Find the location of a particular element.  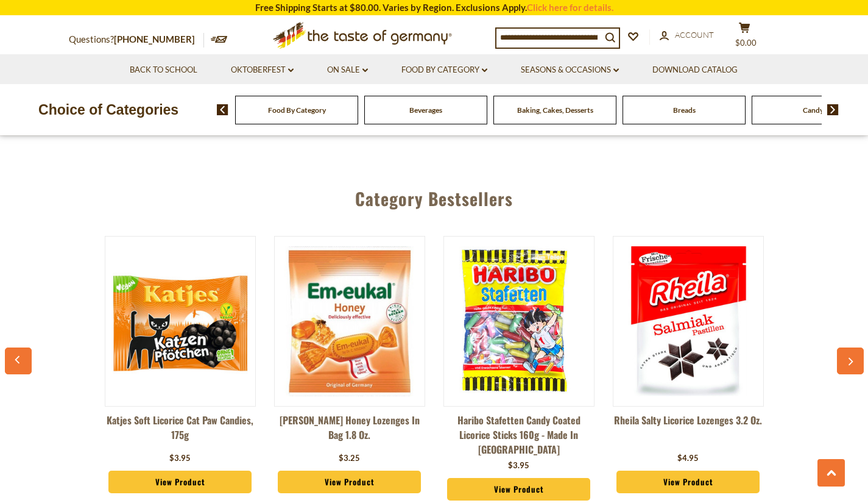

p: Questions? is located at coordinates (136, 39).